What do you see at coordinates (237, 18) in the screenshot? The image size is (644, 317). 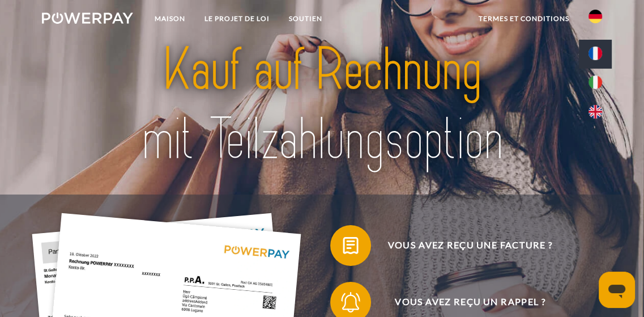 I see `font: LE PROJET DE LOI` at bounding box center [237, 18].